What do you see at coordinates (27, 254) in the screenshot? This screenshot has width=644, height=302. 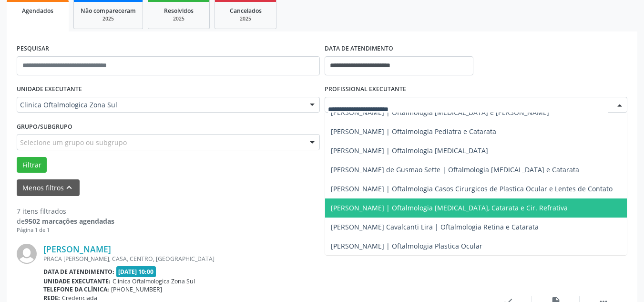 I see `img: img` at bounding box center [27, 254].